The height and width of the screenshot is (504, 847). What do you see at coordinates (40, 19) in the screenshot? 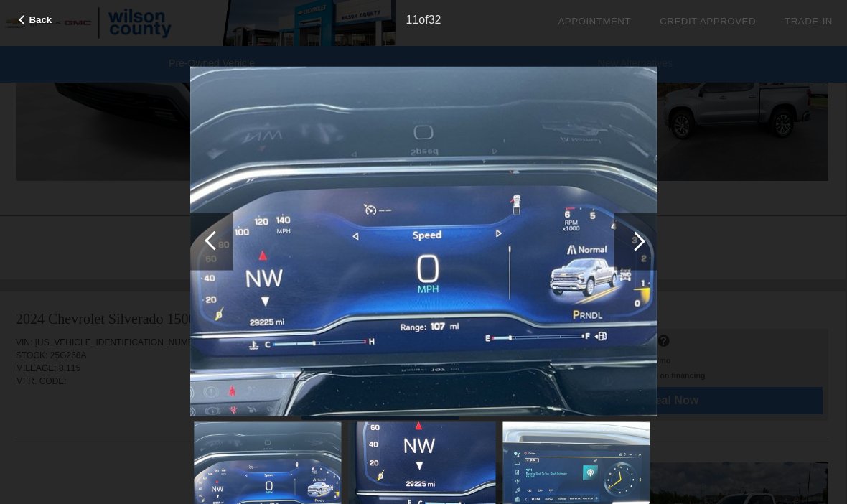
I see `span: Back` at bounding box center [40, 19].